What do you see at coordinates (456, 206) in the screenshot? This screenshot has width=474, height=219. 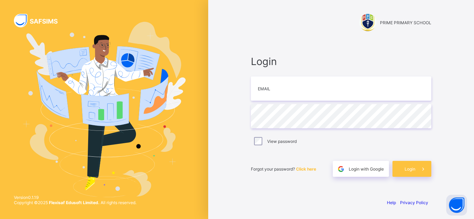 I see `button: Open asap` at bounding box center [456, 206].